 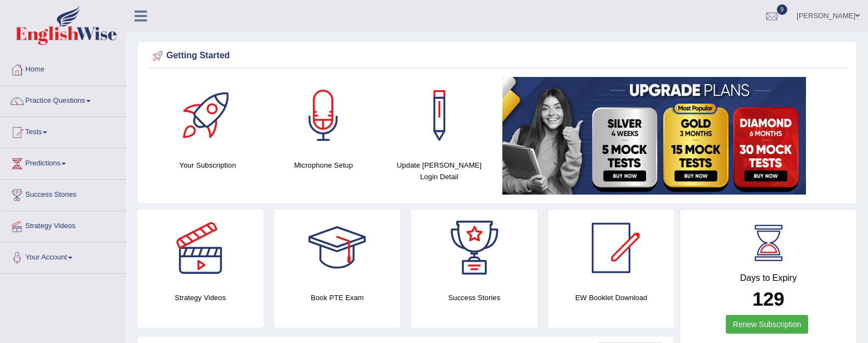 What do you see at coordinates (63, 193) in the screenshot?
I see `a: Success Stories` at bounding box center [63, 193].